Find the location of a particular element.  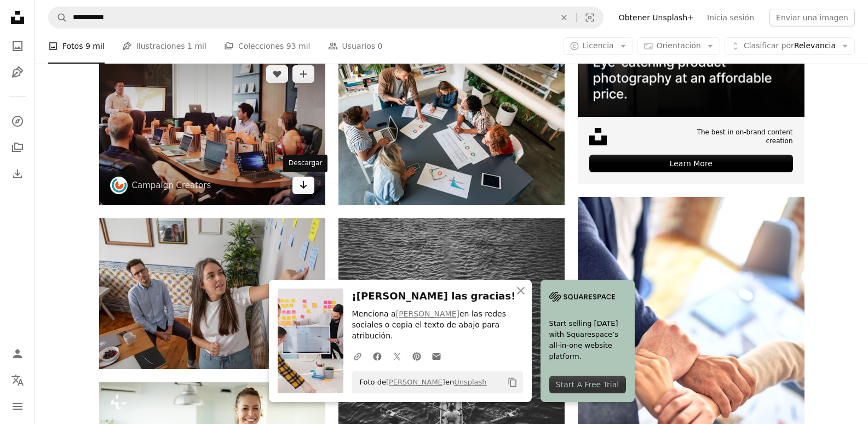

span: 93 mil is located at coordinates (298, 46).